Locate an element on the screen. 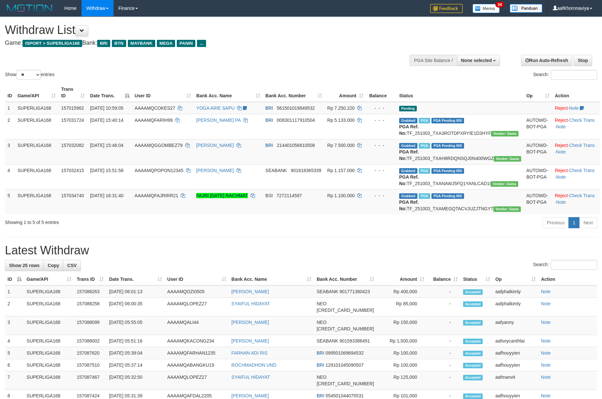  span: Copy 099501069694532 to clipboard is located at coordinates (345, 353).